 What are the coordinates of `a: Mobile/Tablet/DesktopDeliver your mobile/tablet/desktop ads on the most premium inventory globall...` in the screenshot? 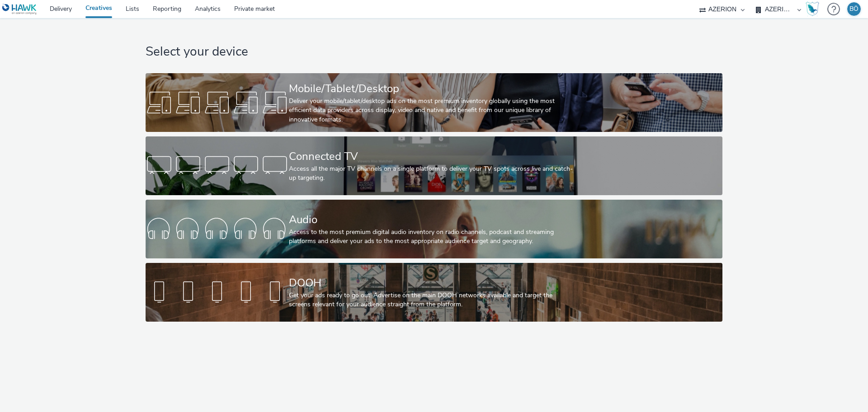 It's located at (433, 102).